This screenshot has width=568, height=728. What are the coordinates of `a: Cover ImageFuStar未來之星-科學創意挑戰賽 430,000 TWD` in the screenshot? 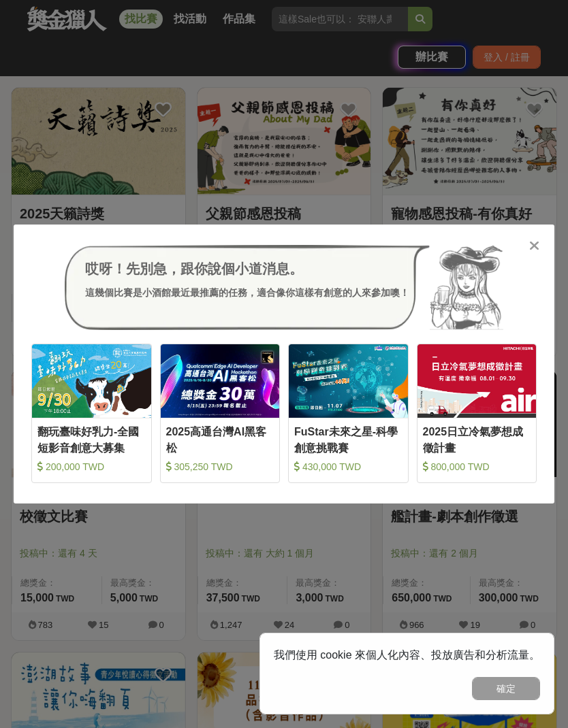 It's located at (347, 413).